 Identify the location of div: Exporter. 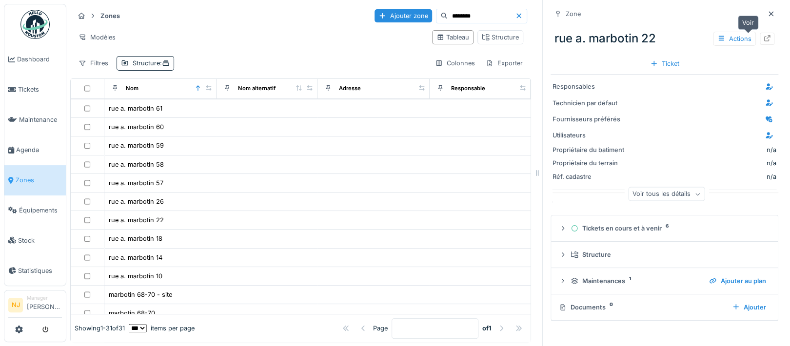
(504, 63).